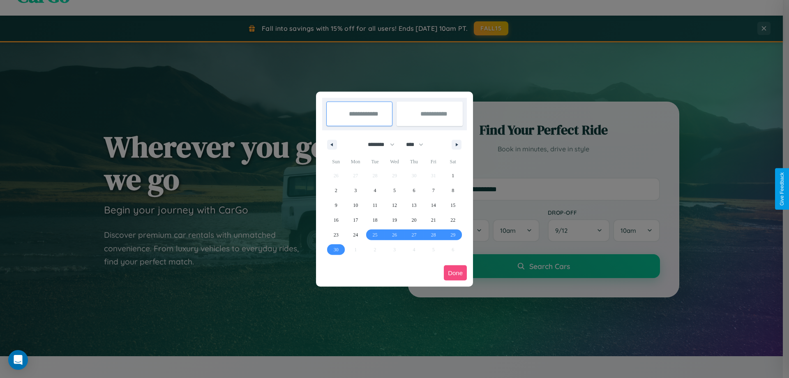  Describe the element at coordinates (375, 205) in the screenshot. I see `button: 11` at that location.